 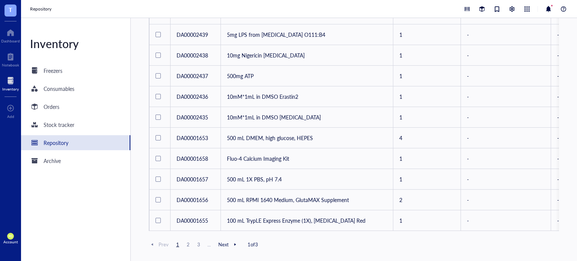 I want to click on span: PO, so click(x=11, y=236).